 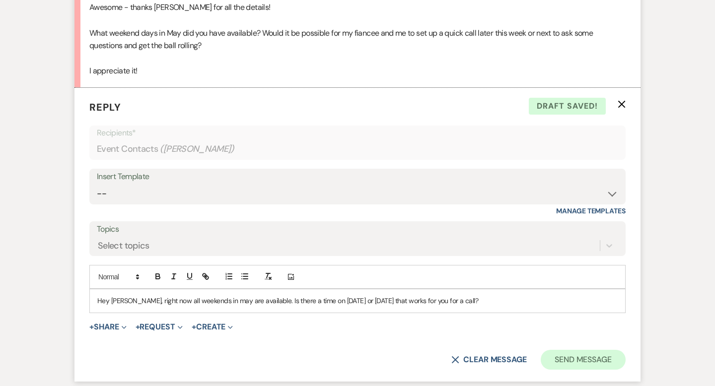 What do you see at coordinates (108, 327) in the screenshot?
I see `button: Share` at bounding box center [108, 327].